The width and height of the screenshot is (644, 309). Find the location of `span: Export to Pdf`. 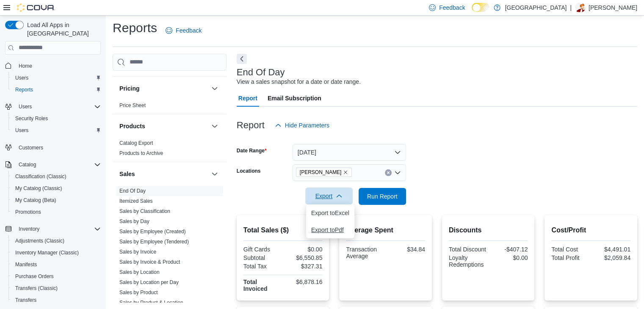

span: Export to Pdf is located at coordinates (330, 230).